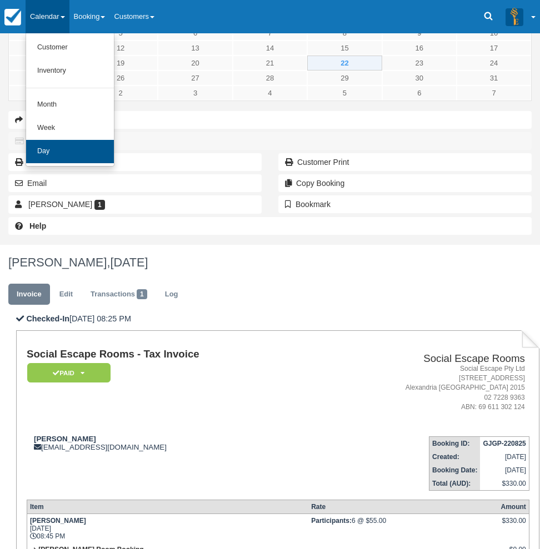 The image size is (540, 549). I want to click on th: Booking ID:, so click(455, 443).